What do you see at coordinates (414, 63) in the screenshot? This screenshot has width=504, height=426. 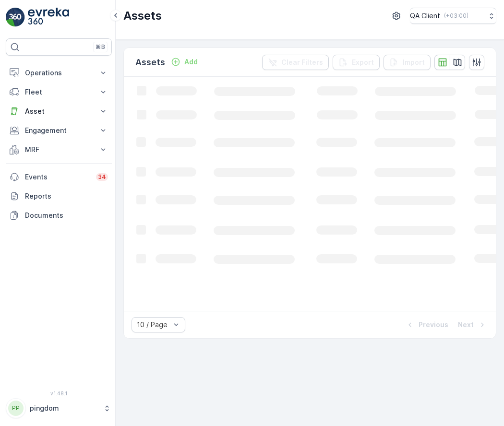 I see `p: Import` at bounding box center [414, 63].